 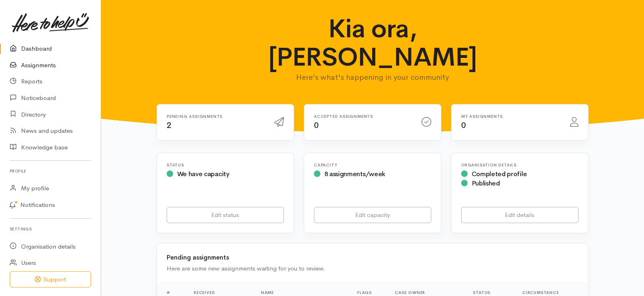 What do you see at coordinates (372, 215) in the screenshot?
I see `a: Edit capacity` at bounding box center [372, 215].